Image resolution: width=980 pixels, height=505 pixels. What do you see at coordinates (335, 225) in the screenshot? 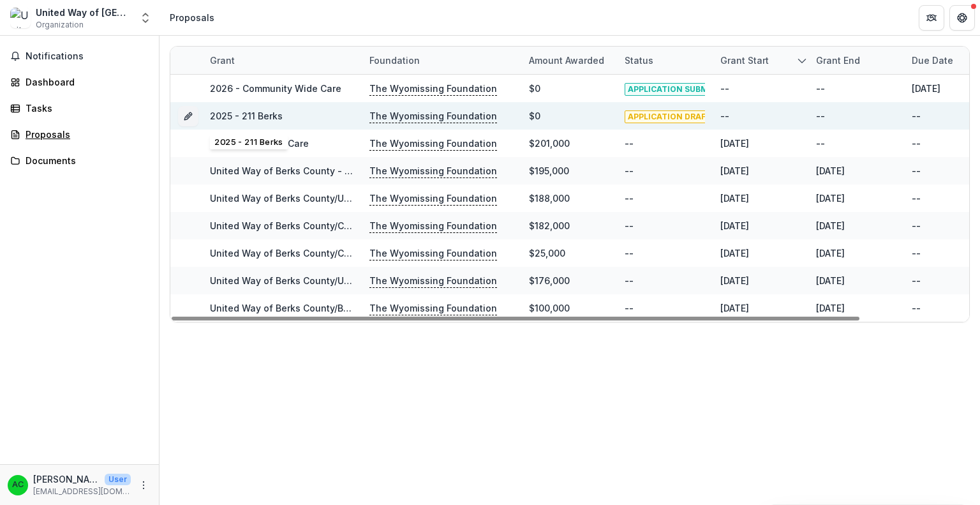
I see `a: United Way of Berks County/Community Wide Care 2021` at bounding box center [335, 225].